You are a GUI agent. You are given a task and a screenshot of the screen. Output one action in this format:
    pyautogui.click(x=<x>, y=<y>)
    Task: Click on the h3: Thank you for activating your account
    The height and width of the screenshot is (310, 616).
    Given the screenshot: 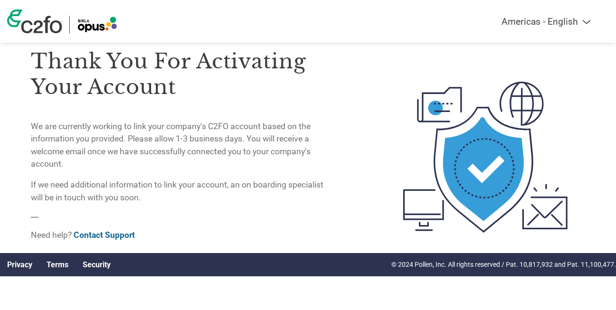 What is the action you would take?
    pyautogui.click(x=180, y=74)
    